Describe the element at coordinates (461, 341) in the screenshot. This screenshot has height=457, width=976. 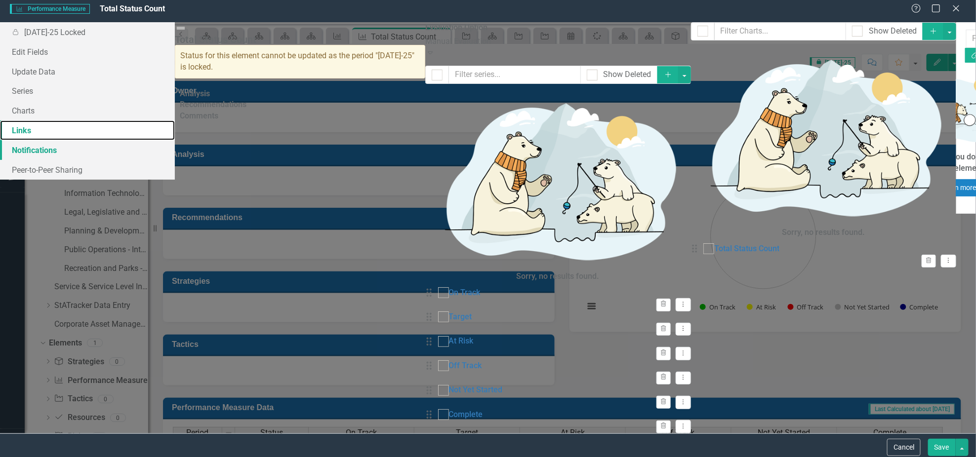
I see `a: At Risk` at that location.